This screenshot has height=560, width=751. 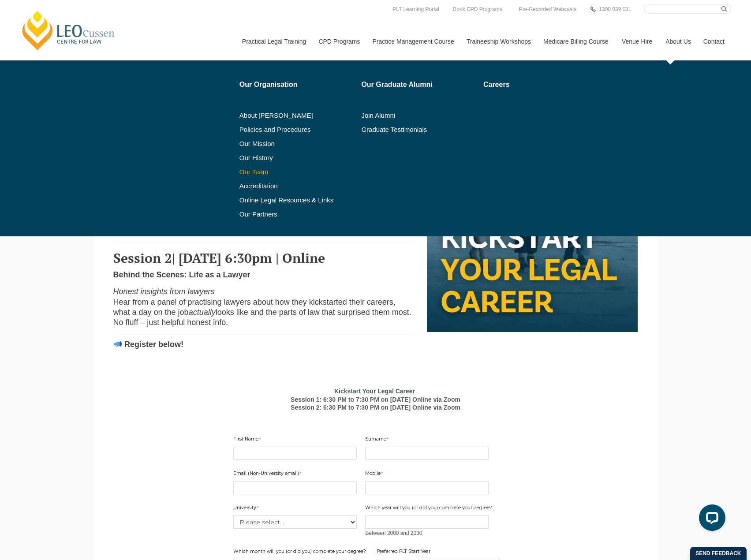 I want to click on b: Kickstart Your Legal Career, so click(x=374, y=391).